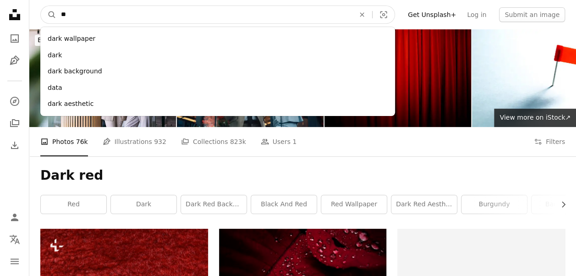  What do you see at coordinates (218, 88) in the screenshot?
I see `div: data` at bounding box center [218, 88].